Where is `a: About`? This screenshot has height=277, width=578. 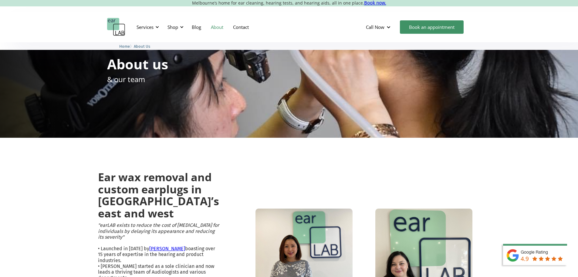 a: About is located at coordinates (217, 27).